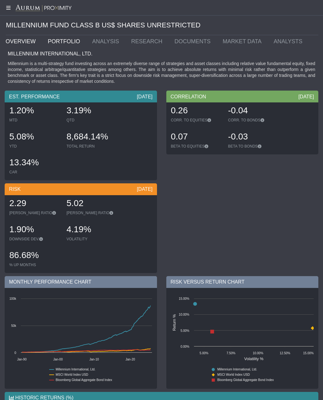 Image resolution: width=323 pixels, height=400 pixels. Describe the element at coordinates (21, 110) in the screenshot. I see `span: 1.20%` at that location.